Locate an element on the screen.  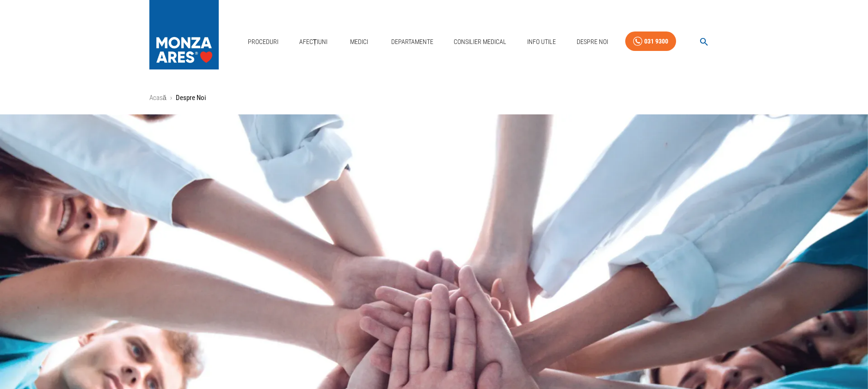
a: Info Utile is located at coordinates (542, 42).